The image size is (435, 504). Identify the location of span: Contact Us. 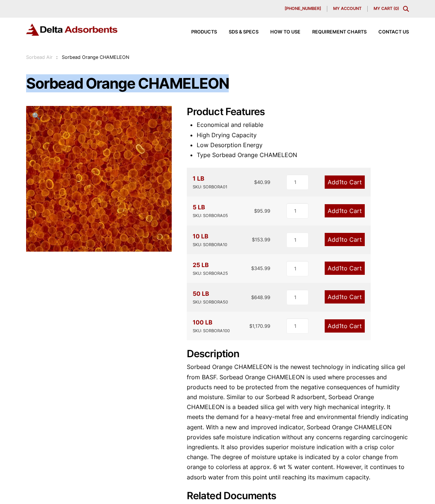
(393, 32).